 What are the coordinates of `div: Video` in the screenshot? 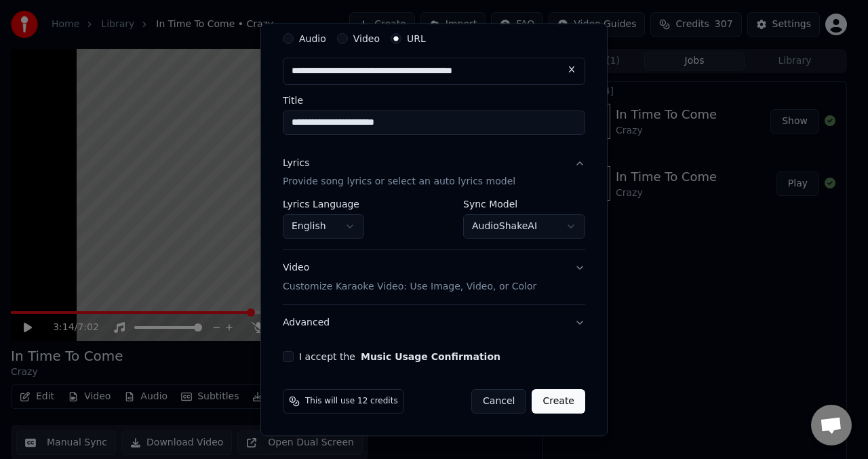 It's located at (410, 278).